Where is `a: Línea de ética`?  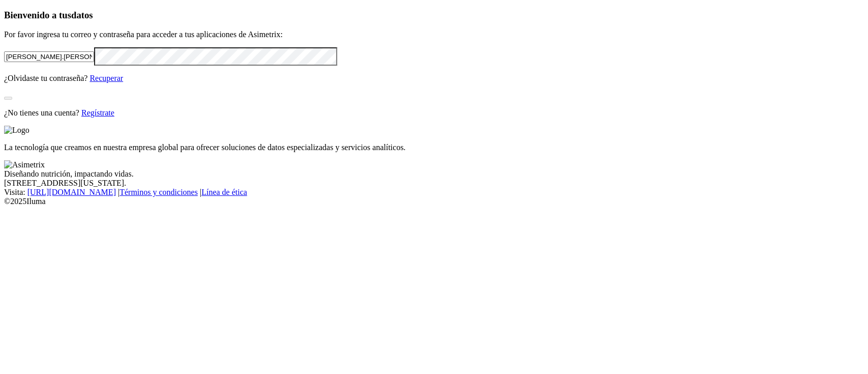 a: Línea de ética is located at coordinates (224, 192).